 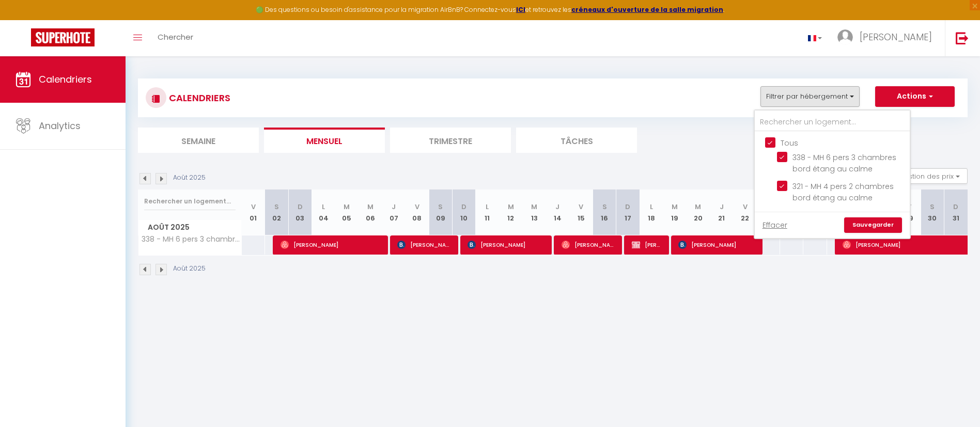 What do you see at coordinates (581, 212) in the screenshot?
I see `th: 15` at bounding box center [581, 212].